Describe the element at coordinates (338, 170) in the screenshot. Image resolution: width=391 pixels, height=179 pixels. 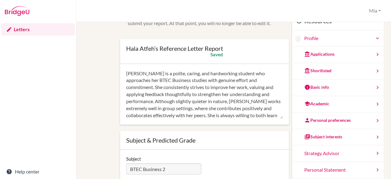
I see `div: Personal Statement` at that location.